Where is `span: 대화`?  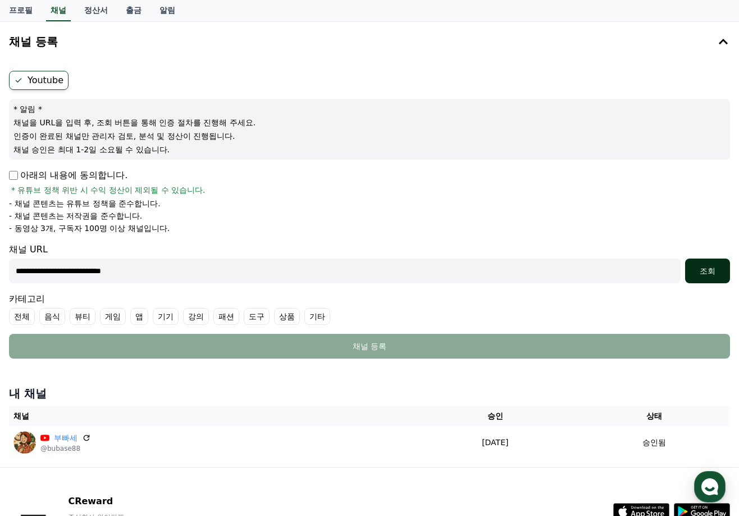
span: 대화 is located at coordinates (110, 378).